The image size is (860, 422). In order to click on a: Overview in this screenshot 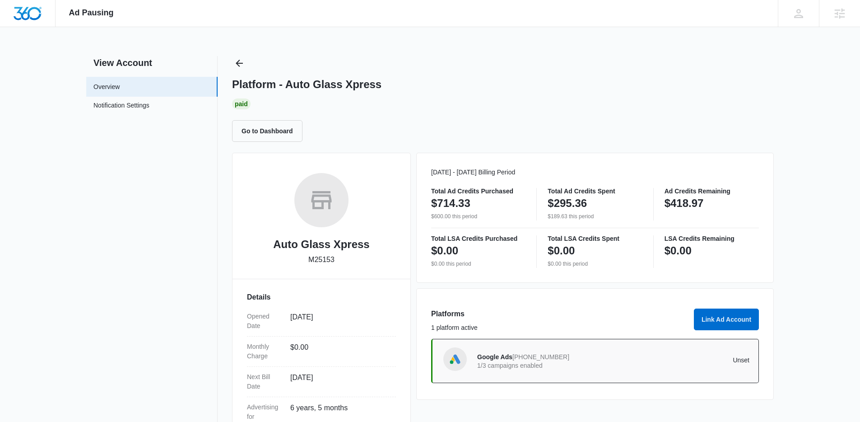, I will do `click(107, 87)`.